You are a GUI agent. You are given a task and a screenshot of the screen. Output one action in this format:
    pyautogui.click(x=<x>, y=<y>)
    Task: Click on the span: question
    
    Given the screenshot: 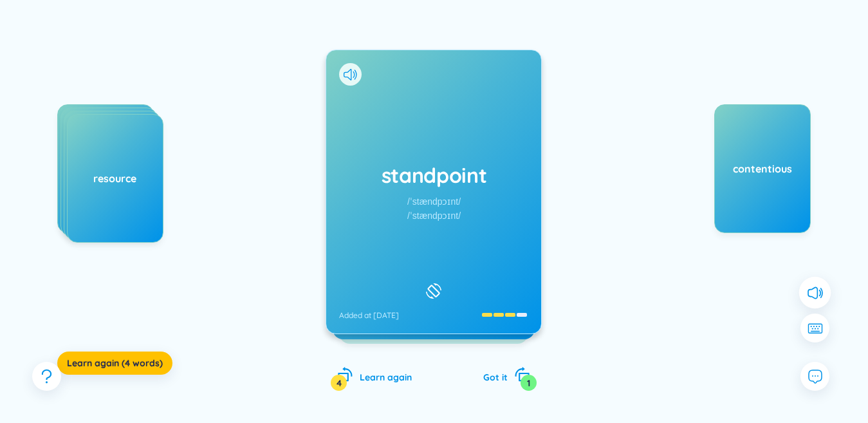 What is the action you would take?
    pyautogui.click(x=46, y=376)
    